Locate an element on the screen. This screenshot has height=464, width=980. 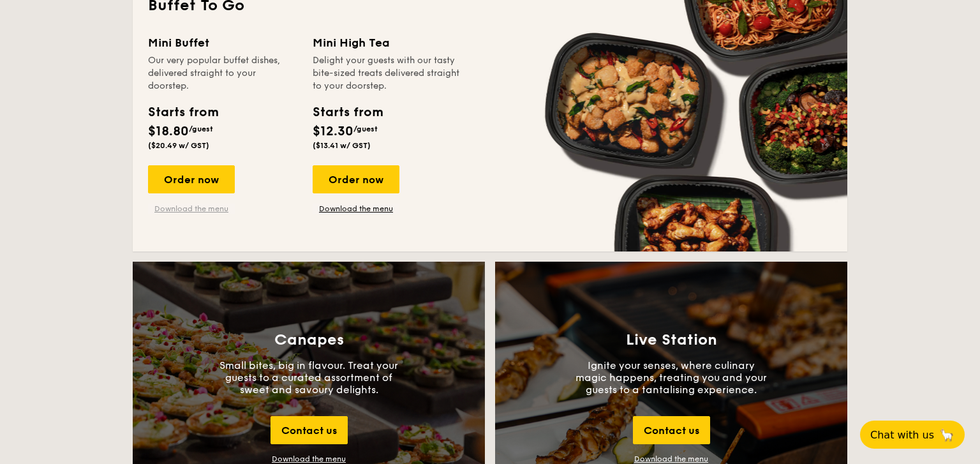
span: ($20.49 w/ GST) is located at coordinates (179, 146).